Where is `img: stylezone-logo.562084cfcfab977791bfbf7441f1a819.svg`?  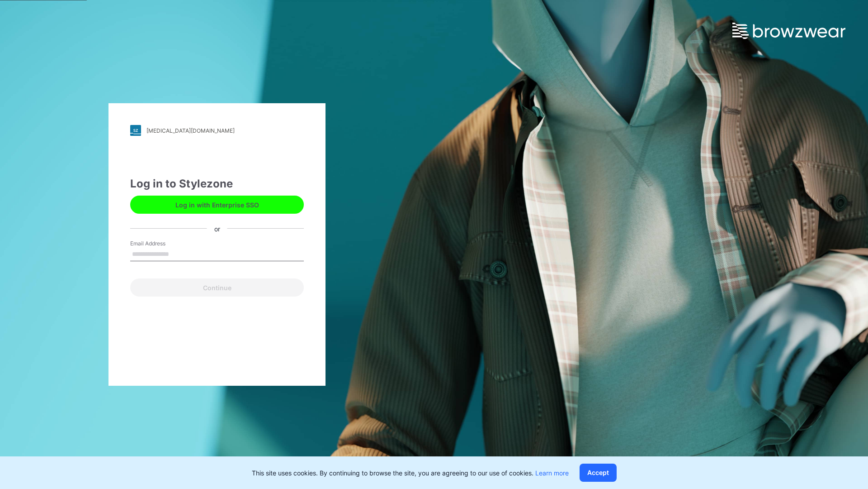 img: stylezone-logo.562084cfcfab977791bfbf7441f1a819.svg is located at coordinates (136, 130).